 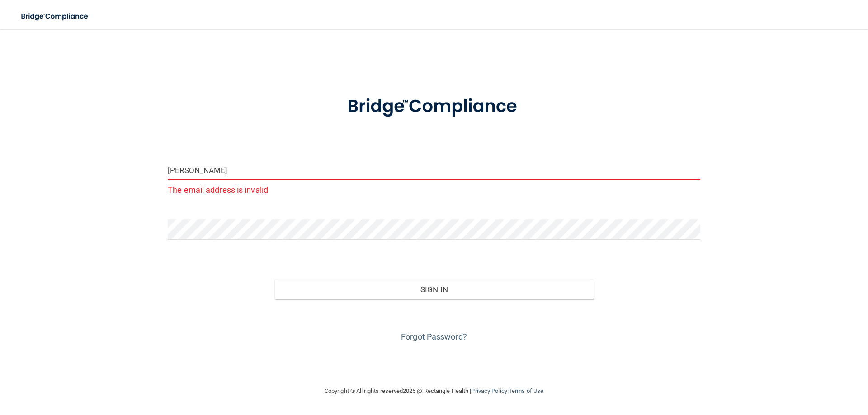 I want to click on p: The email address is invalid, so click(x=434, y=190).